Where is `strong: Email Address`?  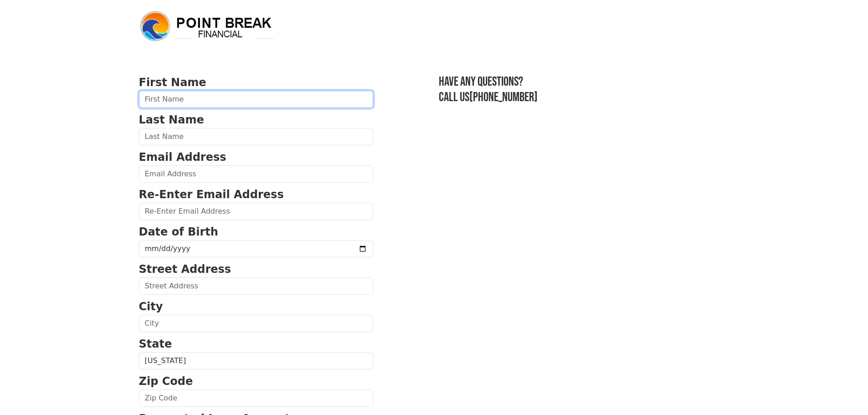 strong: Email Address is located at coordinates (183, 157).